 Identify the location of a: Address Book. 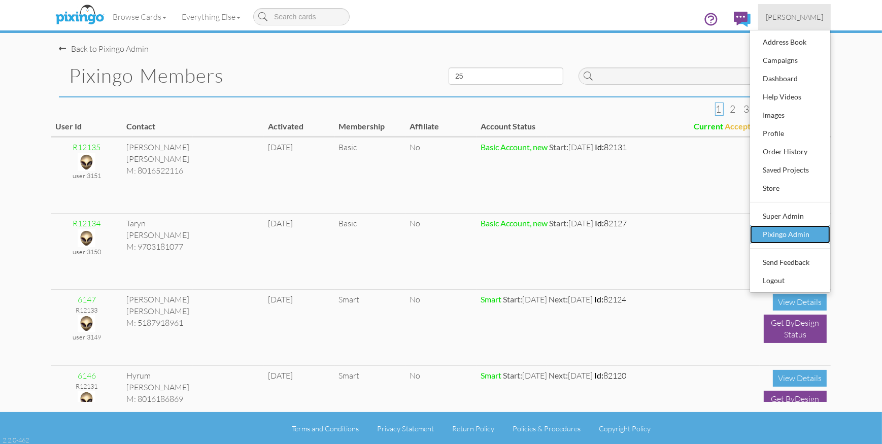
(790, 42).